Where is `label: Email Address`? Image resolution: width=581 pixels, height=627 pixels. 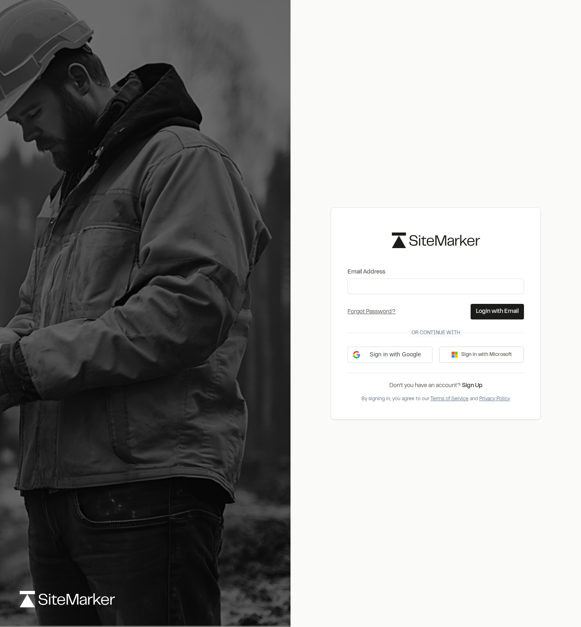 label: Email Address is located at coordinates (436, 272).